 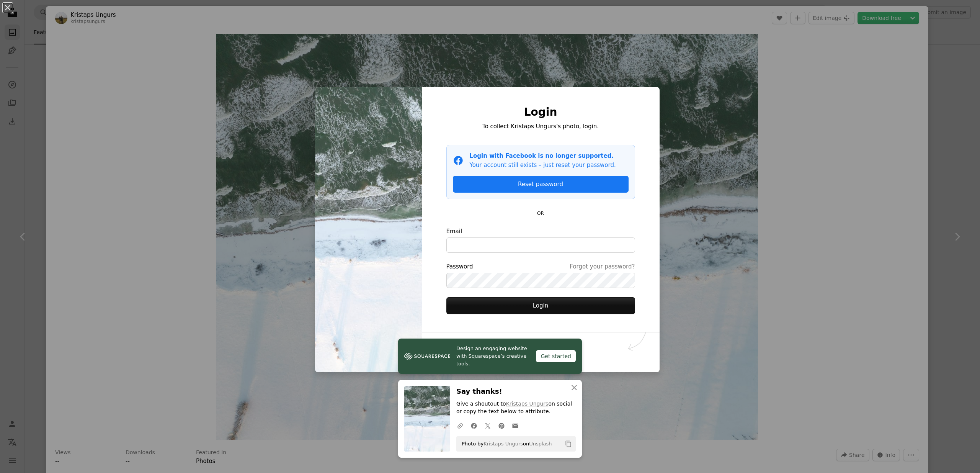 What do you see at coordinates (541, 353) in the screenshot?
I see `div: Don’t have an account?` at bounding box center [541, 353].